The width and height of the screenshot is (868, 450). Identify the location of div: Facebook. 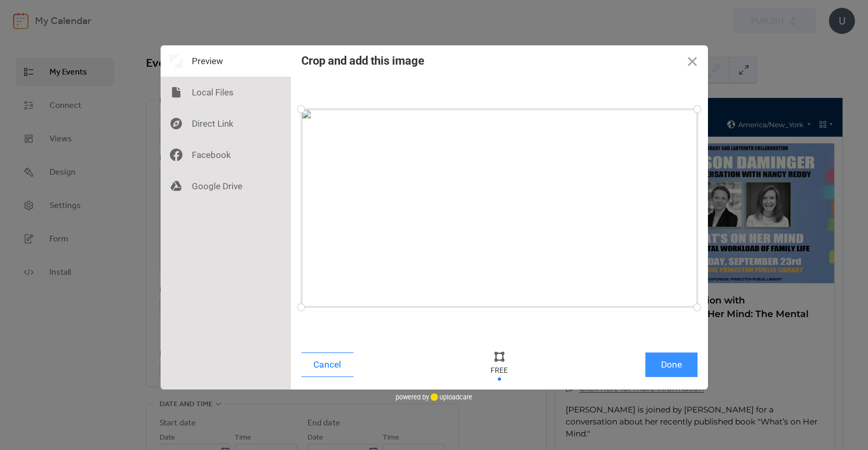
(226, 155).